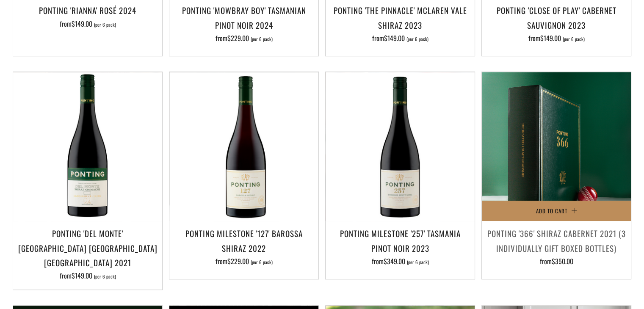  Describe the element at coordinates (562, 261) in the screenshot. I see `span: $350.00` at that location.